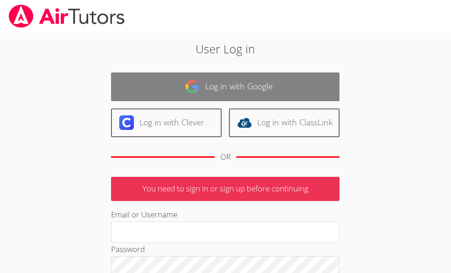  I want to click on a: Log in with Google, so click(225, 87).